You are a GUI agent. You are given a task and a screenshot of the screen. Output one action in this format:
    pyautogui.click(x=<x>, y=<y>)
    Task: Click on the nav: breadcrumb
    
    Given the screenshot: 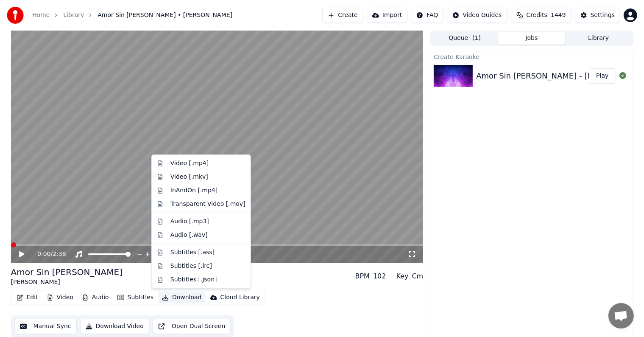 What is the action you would take?
    pyautogui.click(x=132, y=15)
    